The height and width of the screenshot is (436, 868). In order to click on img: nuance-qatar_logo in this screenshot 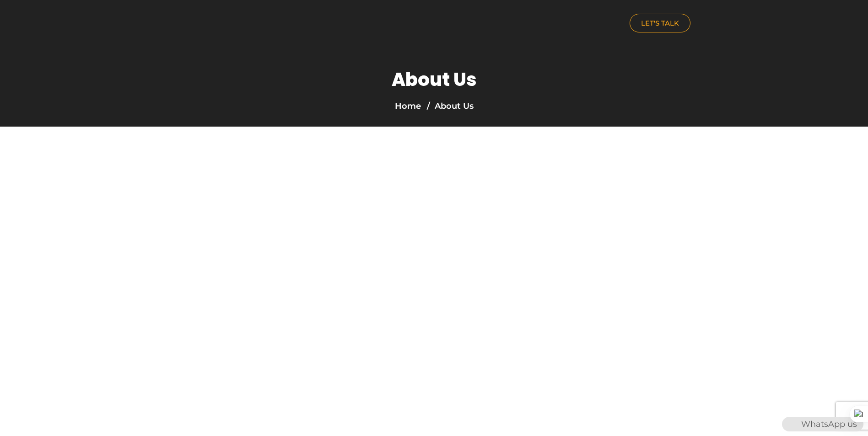, I will do `click(148, 24)`.